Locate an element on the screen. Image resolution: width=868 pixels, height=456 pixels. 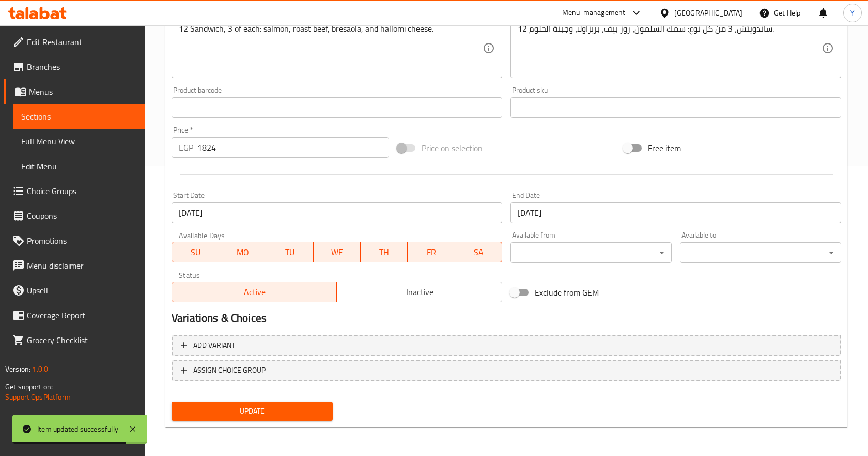
div: Item updated successfully is located at coordinates (77, 429).